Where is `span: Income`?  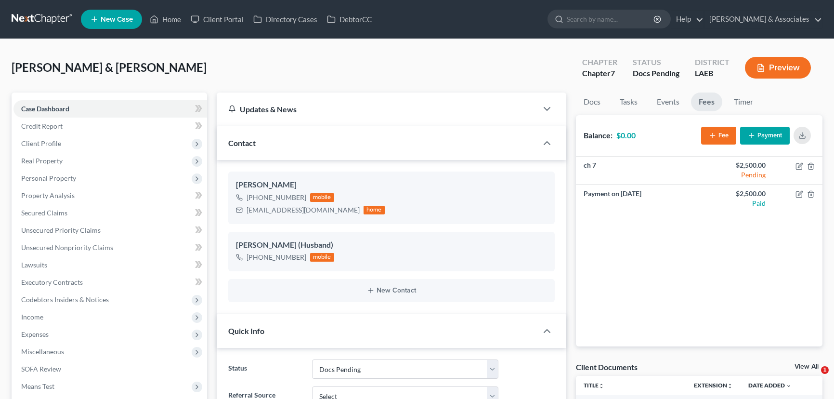
span: Income is located at coordinates (32, 316).